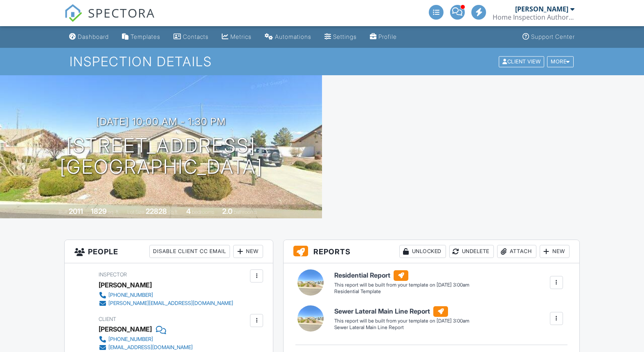 The height and width of the screenshot is (352, 644). What do you see at coordinates (109, 20) in the screenshot?
I see `a: SPECTORA` at bounding box center [109, 20].